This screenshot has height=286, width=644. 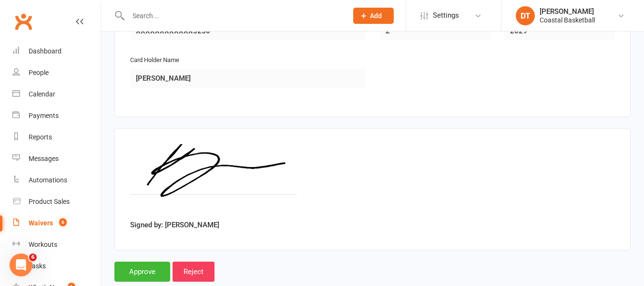 I want to click on a: Messages, so click(x=56, y=158).